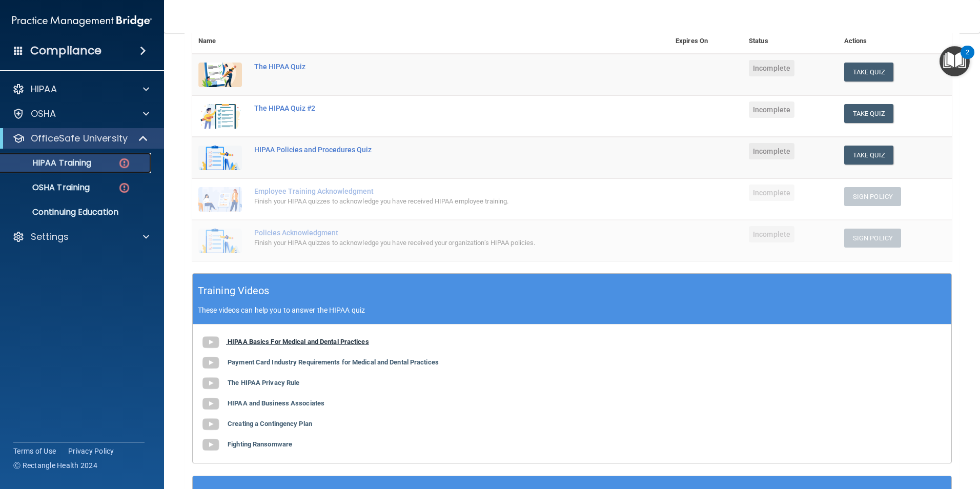 The height and width of the screenshot is (489, 980). I want to click on p: OSHA, so click(44, 114).